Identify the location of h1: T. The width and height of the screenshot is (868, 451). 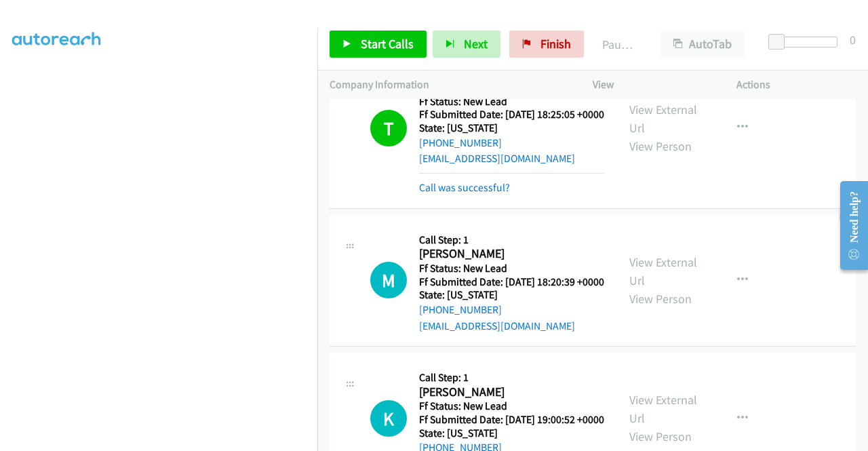
(388, 128).